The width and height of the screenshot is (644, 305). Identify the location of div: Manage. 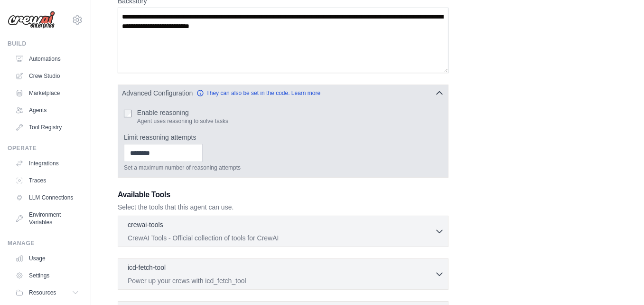
(45, 243).